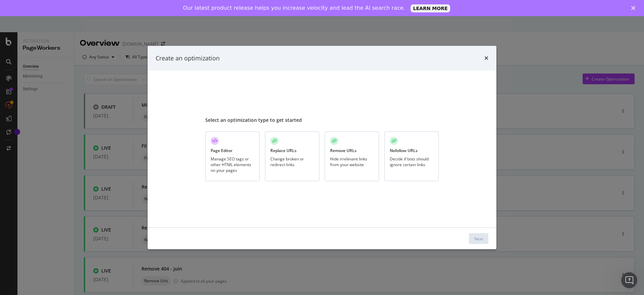 The image size is (644, 295). Describe the element at coordinates (322, 120) in the screenshot. I see `div: Select an optimization type to get started` at that location.